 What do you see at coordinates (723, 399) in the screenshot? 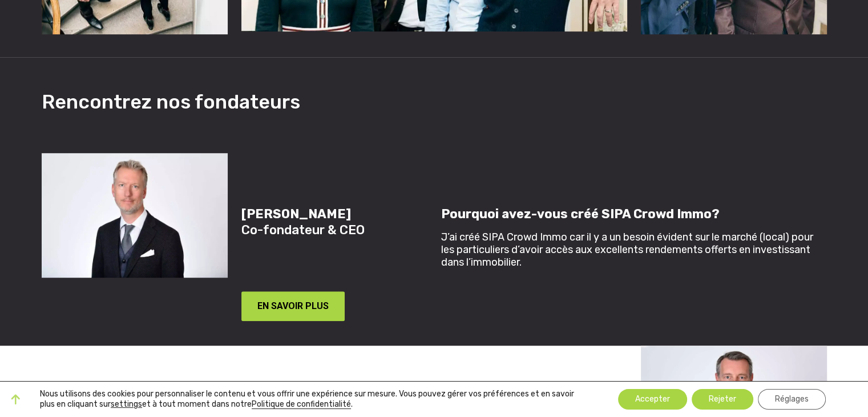
I see `button: Rejeter` at bounding box center [723, 399].